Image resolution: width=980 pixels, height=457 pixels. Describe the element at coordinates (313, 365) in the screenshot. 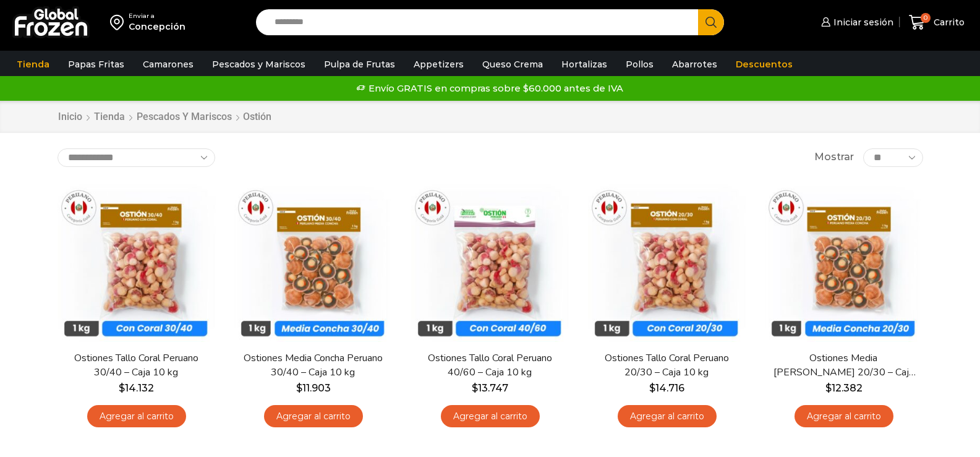

I see `a: Ostiones Media Concha Peruano 30/40 – Caja 10 kg` at that location.